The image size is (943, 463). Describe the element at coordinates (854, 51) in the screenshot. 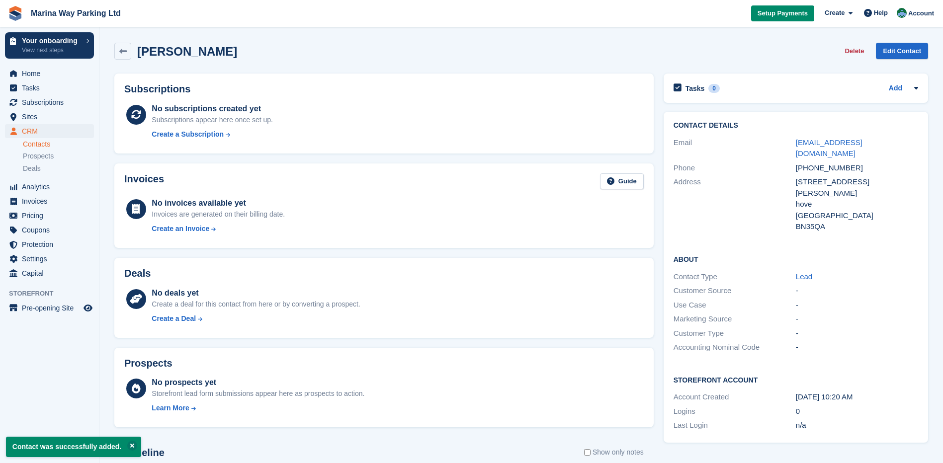

I see `button: Delete` at that location.